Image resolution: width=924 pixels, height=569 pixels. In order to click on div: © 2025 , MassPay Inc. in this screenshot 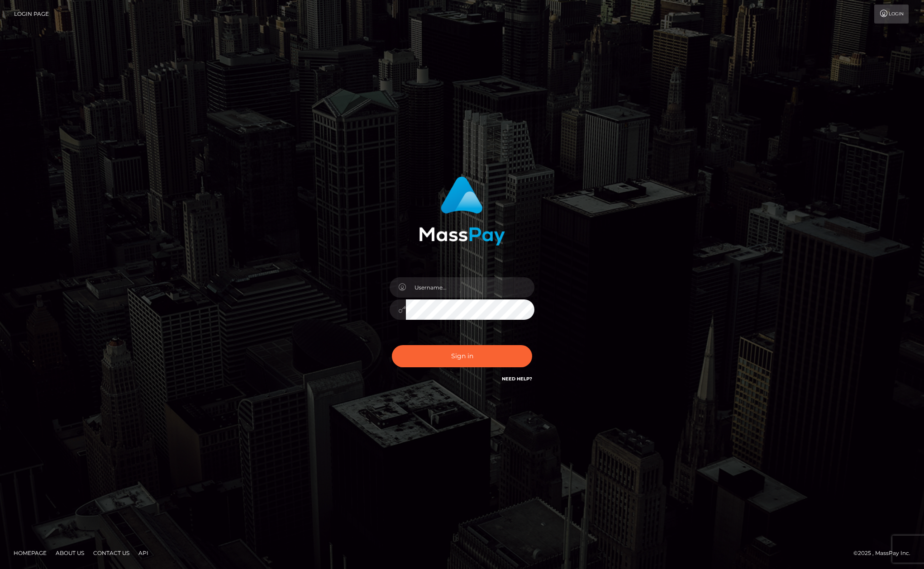, I will do `click(885, 553)`.